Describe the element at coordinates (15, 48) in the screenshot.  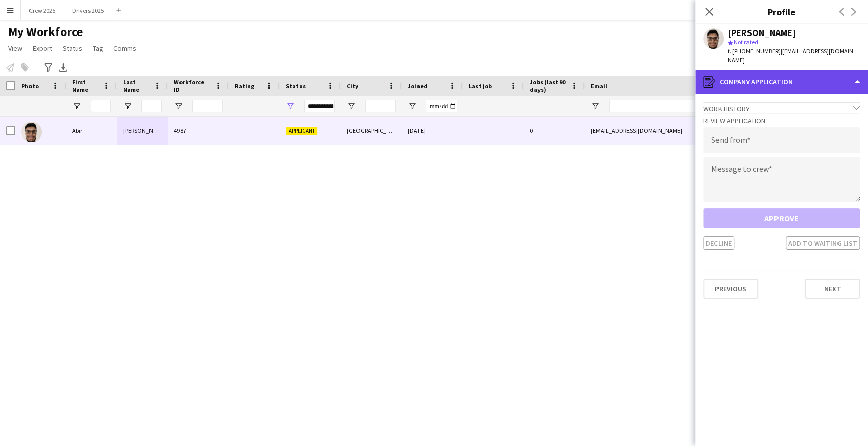
I see `span: View` at that location.